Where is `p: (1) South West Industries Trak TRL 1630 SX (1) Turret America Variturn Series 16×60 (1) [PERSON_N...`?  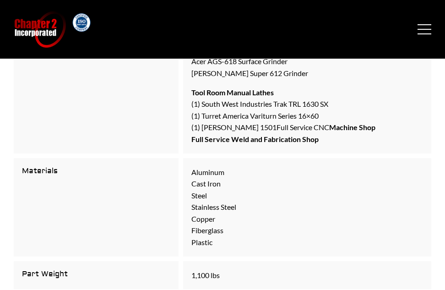
p: (1) South West Industries Trak TRL 1630 SX (1) Turret America Variturn Series 16×60 (1) [PERSON_N... is located at coordinates (308, 116).